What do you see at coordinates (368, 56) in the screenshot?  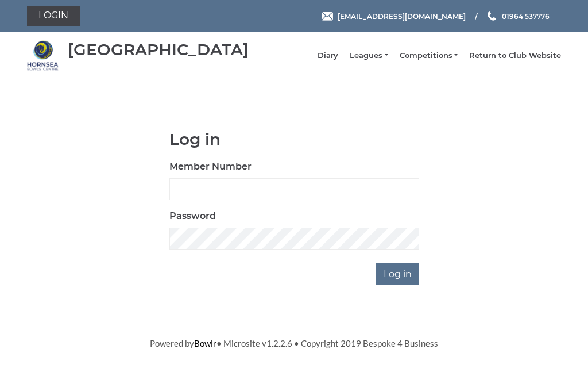 I see `a: Leagues` at bounding box center [368, 56].